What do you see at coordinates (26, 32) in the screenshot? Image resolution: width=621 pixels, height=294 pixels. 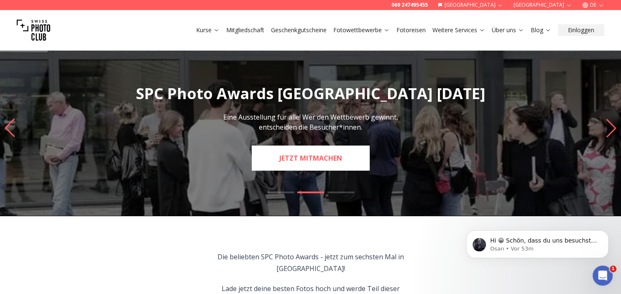 I see `img: Profile image for Osan` at bounding box center [26, 32].